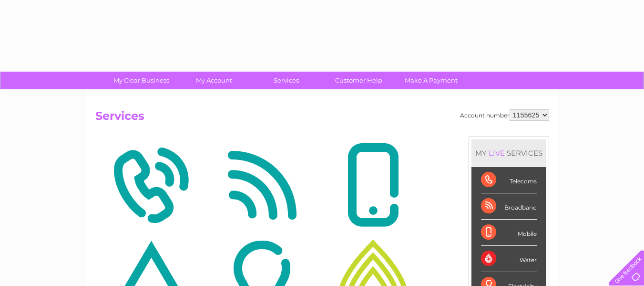  What do you see at coordinates (509, 259) in the screenshot?
I see `div: Water` at bounding box center [509, 259].